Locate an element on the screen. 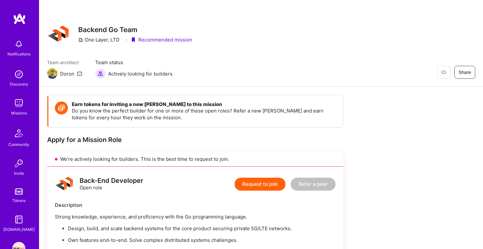  span: Actively looking for builders is located at coordinates (140, 74).